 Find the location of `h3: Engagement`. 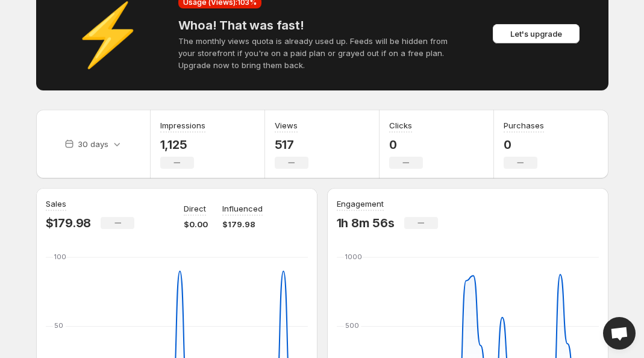

h3: Engagement is located at coordinates (360, 204).